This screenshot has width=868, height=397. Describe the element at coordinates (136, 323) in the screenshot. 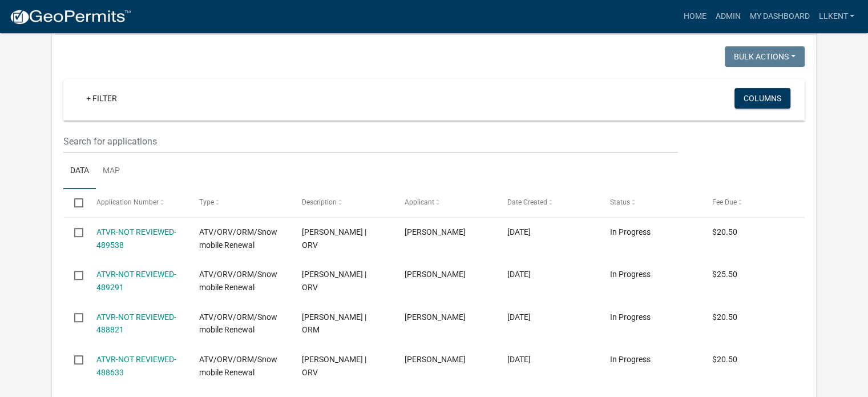

I see `a: ATVR-NOT REVIEWED-488821` at that location.